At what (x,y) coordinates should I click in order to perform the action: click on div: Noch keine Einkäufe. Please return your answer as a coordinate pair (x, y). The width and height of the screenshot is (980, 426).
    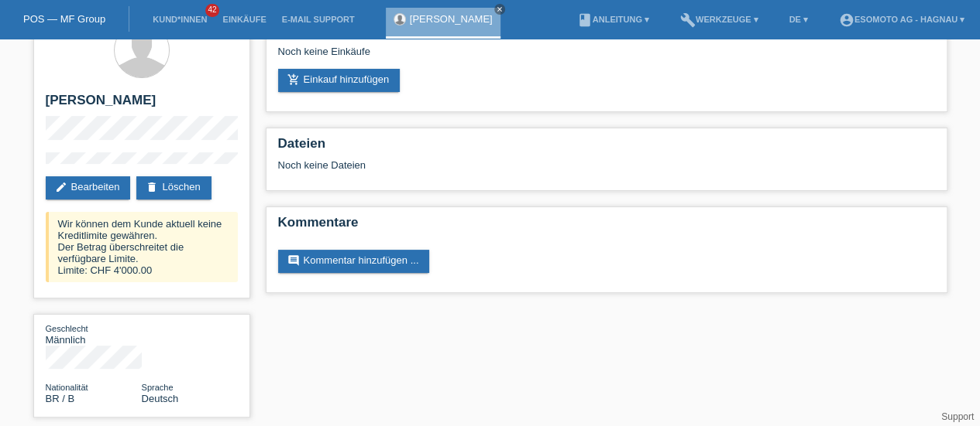
    Looking at the image, I should click on (606, 57).